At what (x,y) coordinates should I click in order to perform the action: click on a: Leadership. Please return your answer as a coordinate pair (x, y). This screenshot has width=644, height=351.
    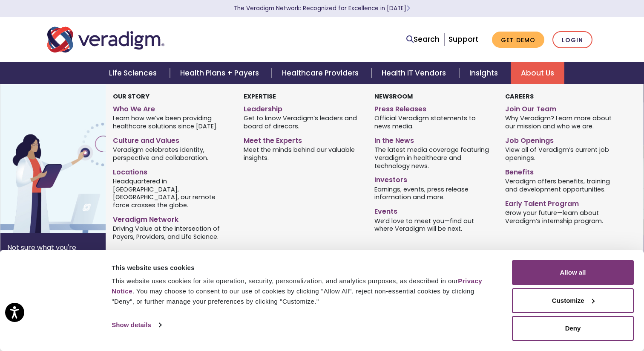
    Looking at the image, I should click on (302, 107).